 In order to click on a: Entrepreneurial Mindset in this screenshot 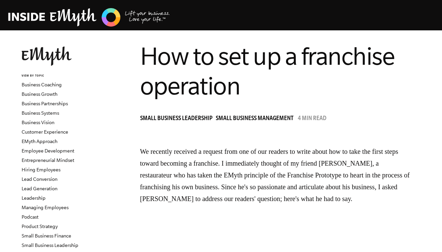, I will do `click(48, 160)`.